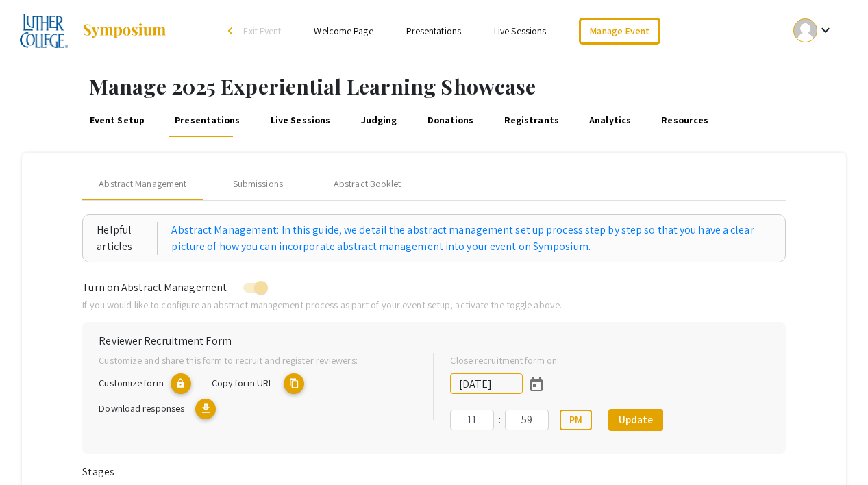 The width and height of the screenshot is (868, 485). Describe the element at coordinates (685, 121) in the screenshot. I see `a: Resources` at that location.